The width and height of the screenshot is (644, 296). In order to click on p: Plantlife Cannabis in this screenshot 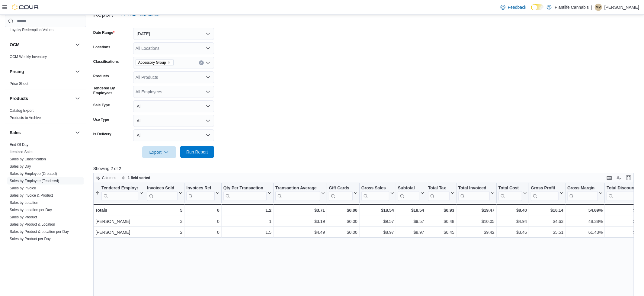, I will do `click(572, 7)`.